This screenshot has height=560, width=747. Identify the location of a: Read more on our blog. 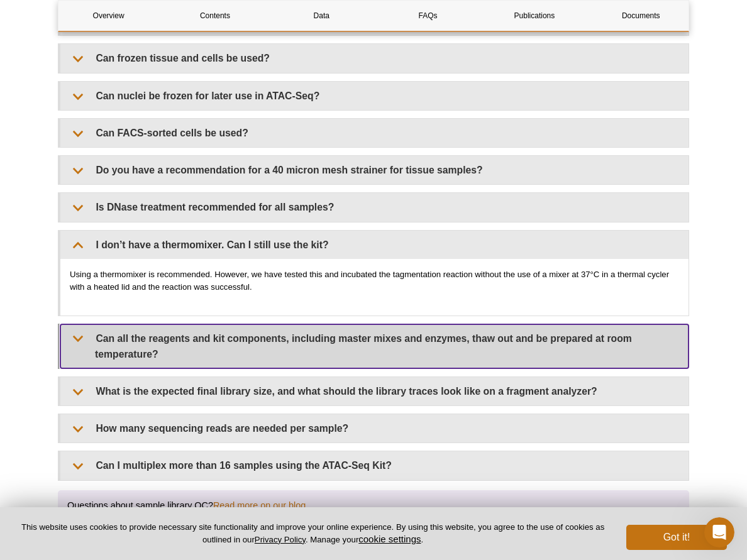
(259, 506).